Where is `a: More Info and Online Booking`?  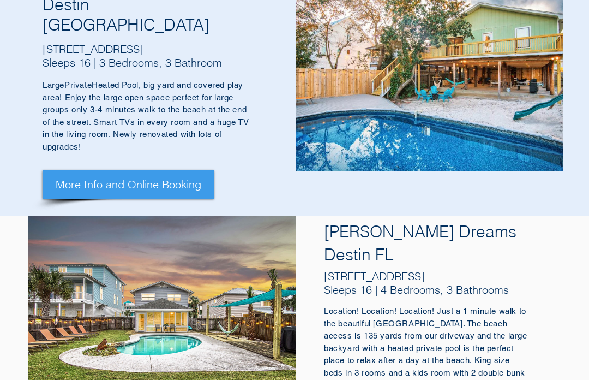 a: More Info and Online Booking is located at coordinates (128, 185).